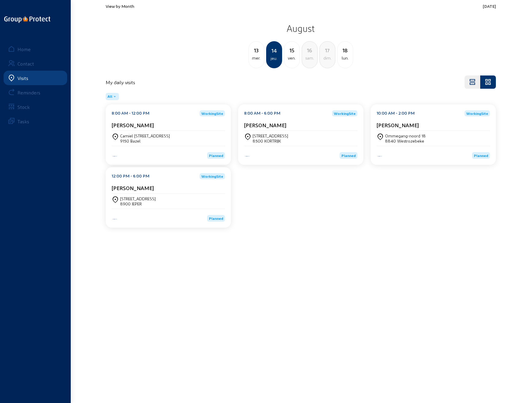 The image size is (532, 403). Describe the element at coordinates (35, 92) in the screenshot. I see `a: Reminders` at that location.